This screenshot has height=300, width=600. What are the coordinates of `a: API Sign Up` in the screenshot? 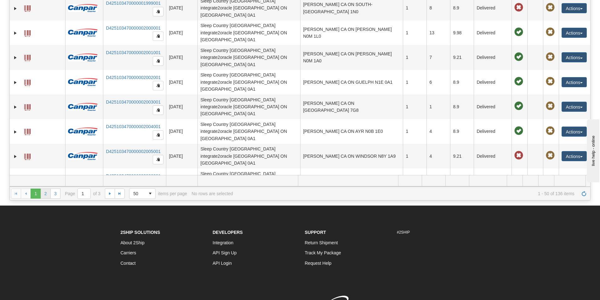 It's located at (224, 253).